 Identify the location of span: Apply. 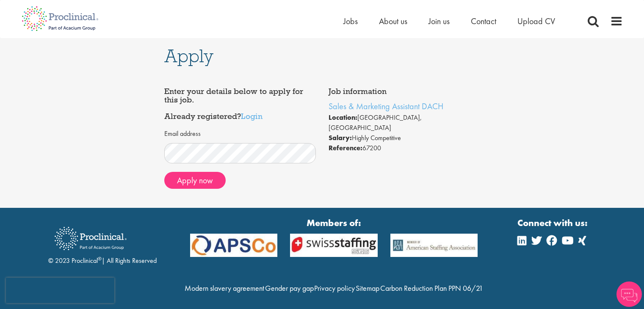
(189, 56).